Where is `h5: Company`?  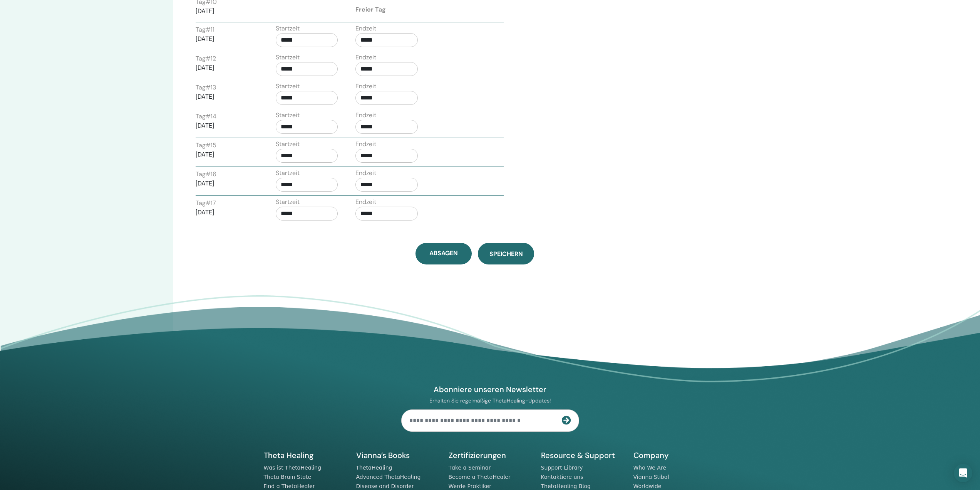 h5: Company is located at coordinates (675, 455).